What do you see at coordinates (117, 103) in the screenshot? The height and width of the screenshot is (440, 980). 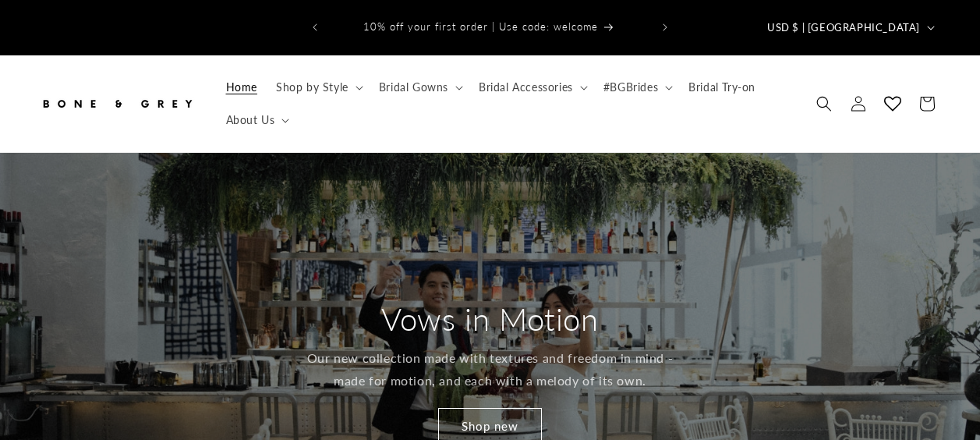 I see `a: Bone and Grey Bridal` at bounding box center [117, 103].